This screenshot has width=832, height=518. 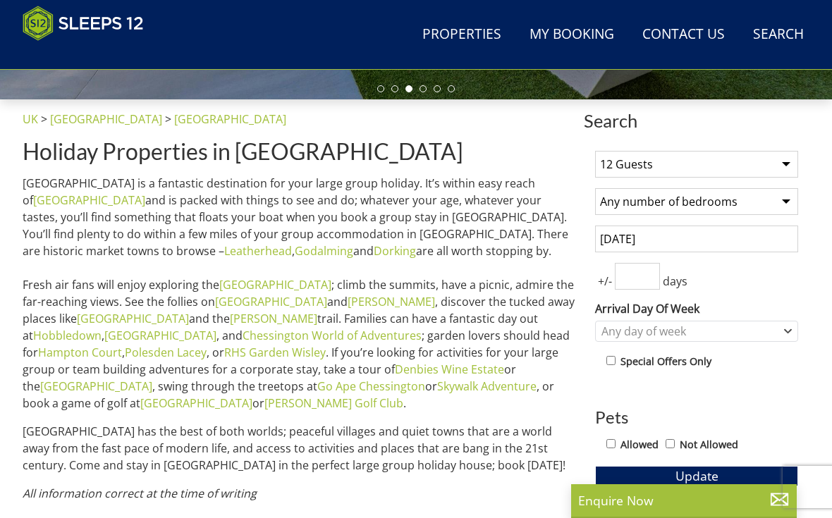 I want to click on a: Properties, so click(x=462, y=35).